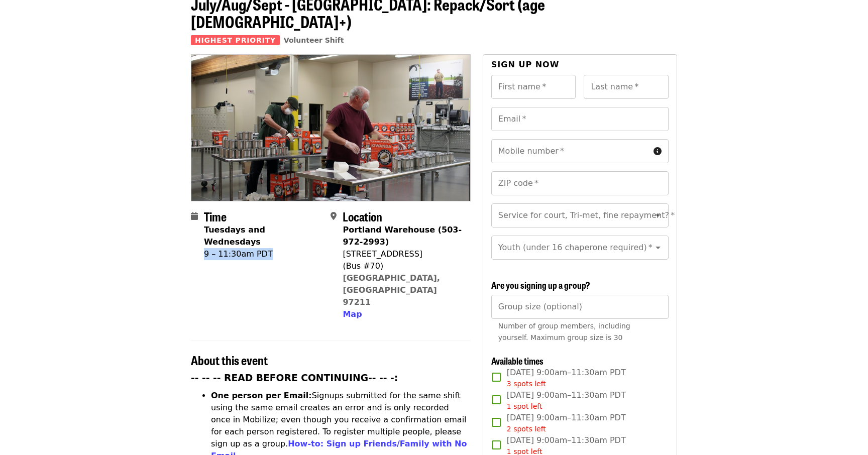 The height and width of the screenshot is (455, 868). I want to click on span: About this event, so click(229, 360).